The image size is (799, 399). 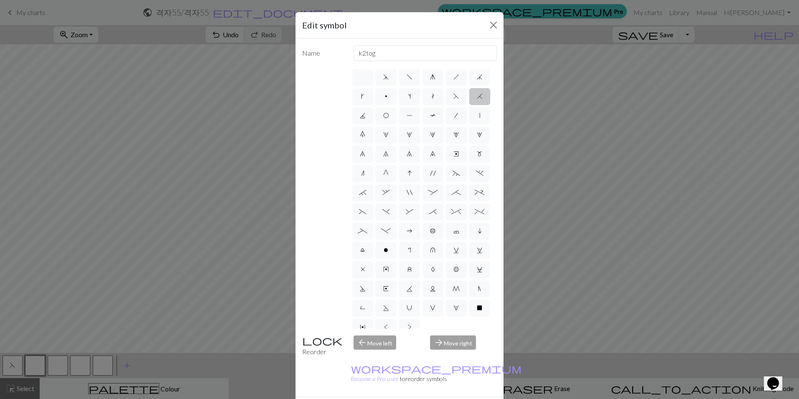 What do you see at coordinates (363, 269) in the screenshot?
I see `span: x` at bounding box center [363, 269].